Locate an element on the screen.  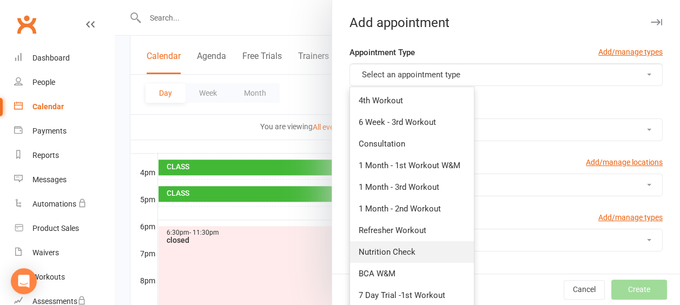
a: Product Sales is located at coordinates (64, 228).